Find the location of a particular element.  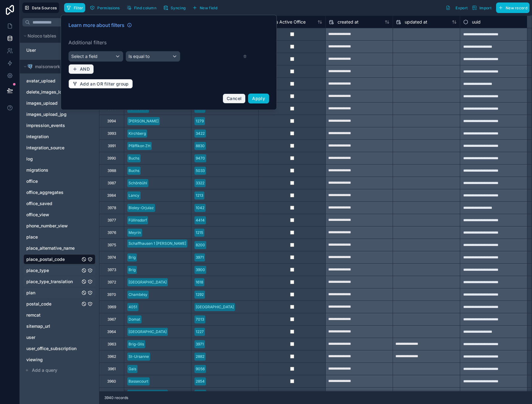

div: place is located at coordinates (59, 237).